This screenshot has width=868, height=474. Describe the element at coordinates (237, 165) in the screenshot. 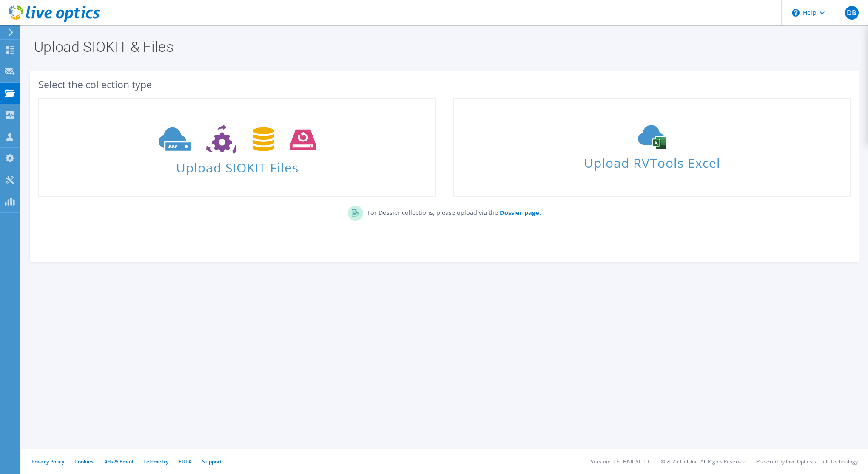

I see `span: Upload SIOKIT Files` at that location.